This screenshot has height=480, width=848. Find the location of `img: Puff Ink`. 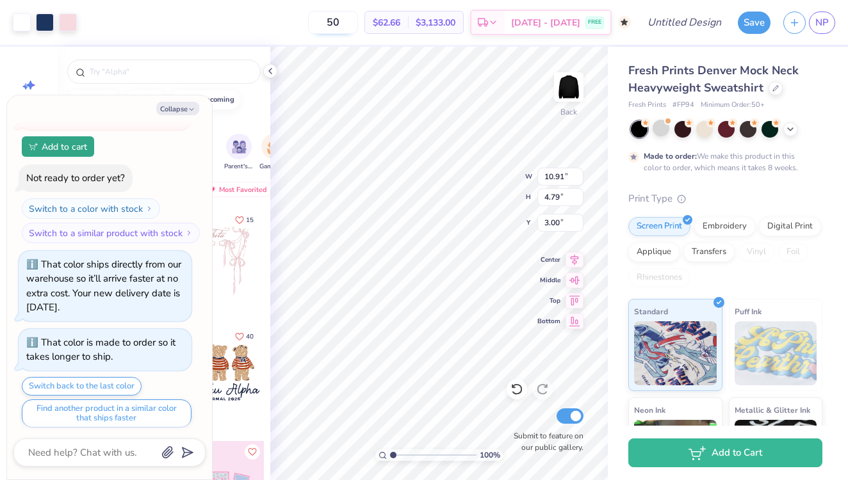

img: Puff Ink is located at coordinates (776, 354).